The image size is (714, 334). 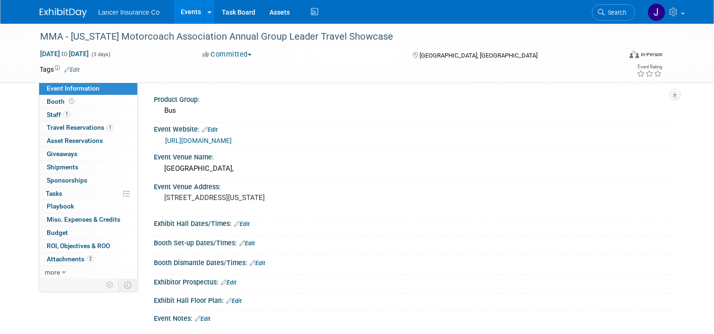 What do you see at coordinates (80, 127) in the screenshot?
I see `span: Travel Reservations` at bounding box center [80, 127].